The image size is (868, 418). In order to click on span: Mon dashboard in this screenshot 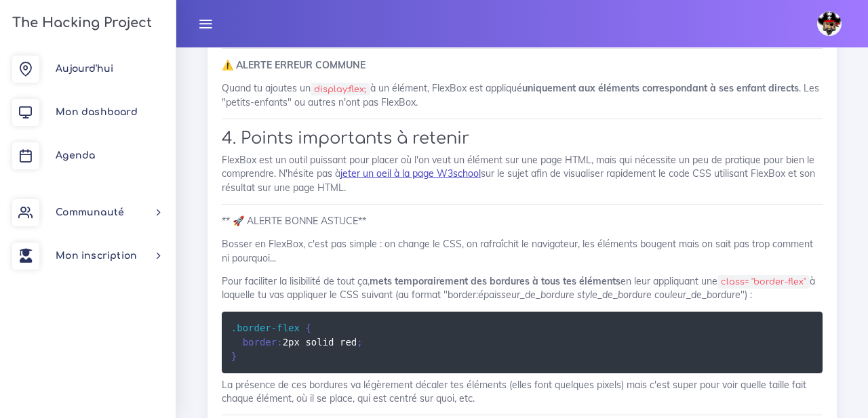, I will do `click(96, 112)`.